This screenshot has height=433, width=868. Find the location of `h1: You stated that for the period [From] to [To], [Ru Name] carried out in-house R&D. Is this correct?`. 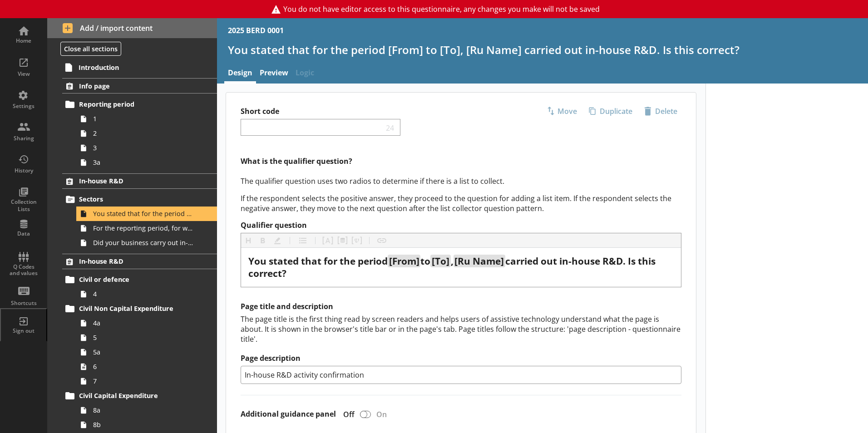

h1: You stated that for the period [From] to [To], [Ru Name] carried out in-house R&D. Is this correct? is located at coordinates (542, 50).